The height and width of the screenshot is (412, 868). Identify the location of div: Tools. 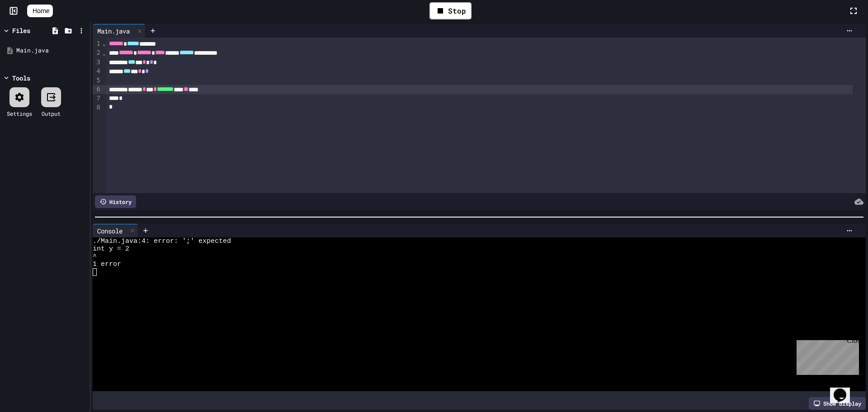
(21, 78).